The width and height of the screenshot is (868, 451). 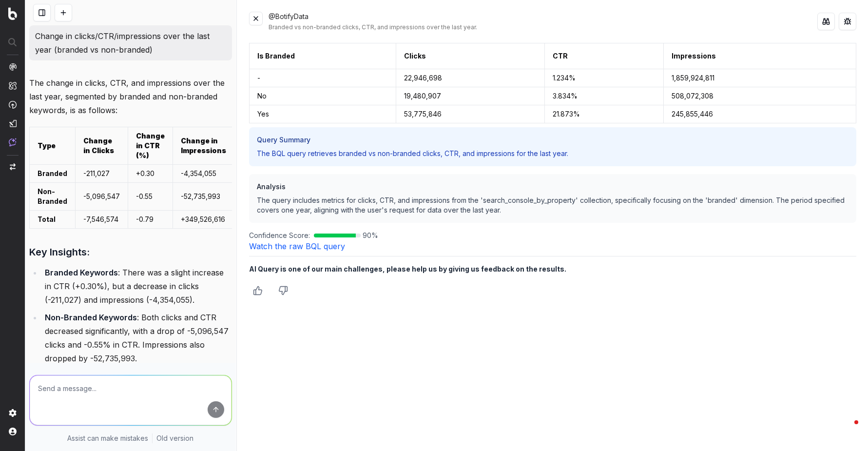 I want to click on td: -0.55, so click(x=151, y=197).